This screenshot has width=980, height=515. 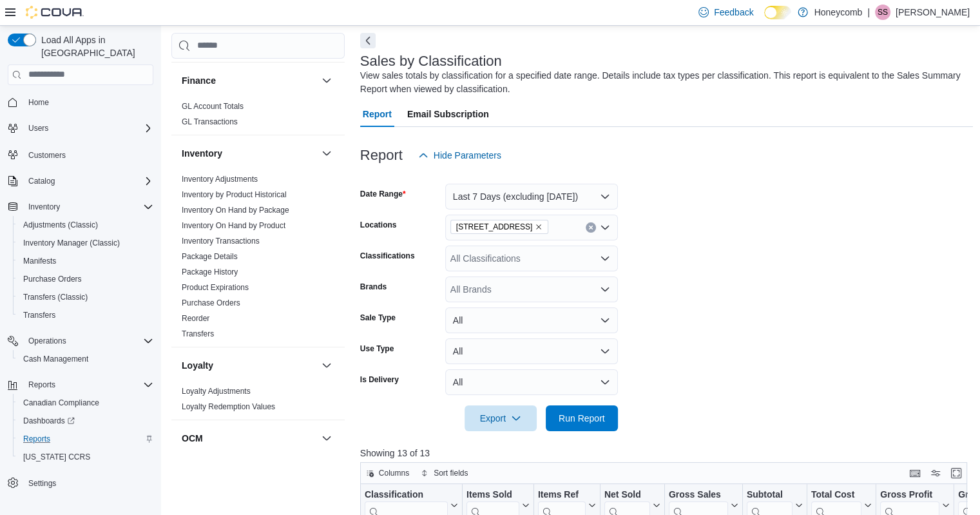 I want to click on a: Reorder, so click(x=195, y=318).